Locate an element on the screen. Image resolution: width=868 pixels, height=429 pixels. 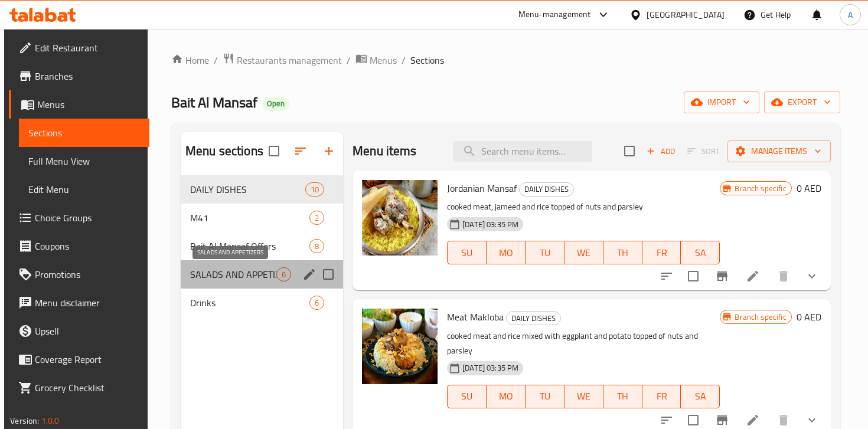
span: Full Menu View is located at coordinates (84, 162).